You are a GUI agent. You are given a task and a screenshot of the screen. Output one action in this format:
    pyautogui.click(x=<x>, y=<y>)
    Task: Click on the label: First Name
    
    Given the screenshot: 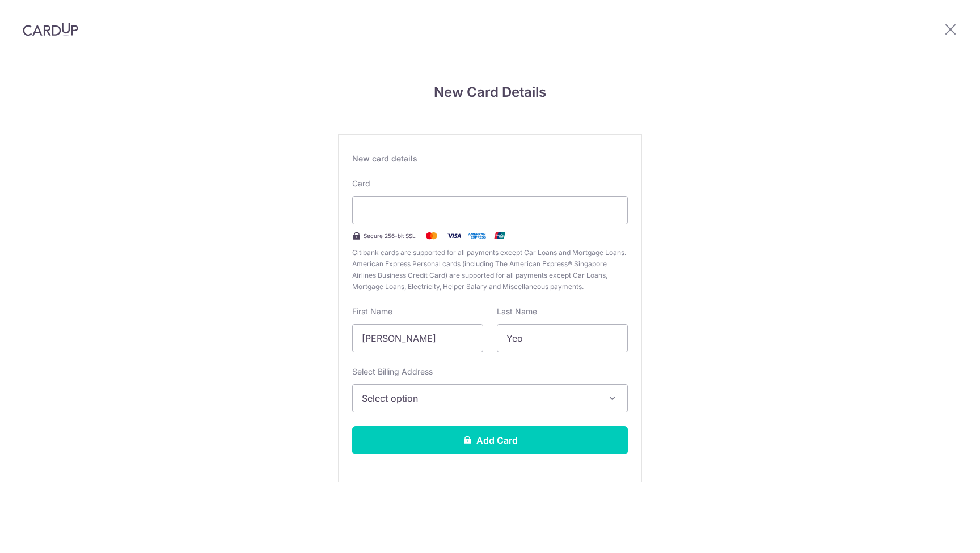 What is the action you would take?
    pyautogui.click(x=372, y=312)
    